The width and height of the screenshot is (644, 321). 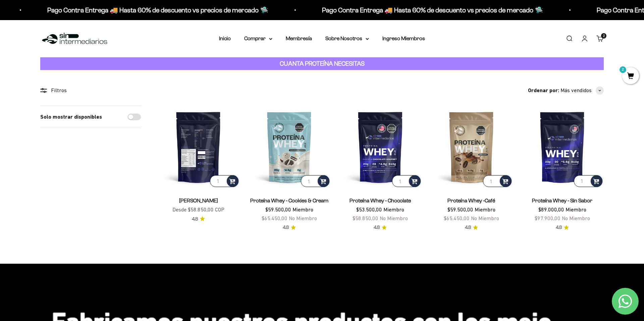 What do you see at coordinates (258, 39) in the screenshot?
I see `summary: Comprar` at bounding box center [258, 39].